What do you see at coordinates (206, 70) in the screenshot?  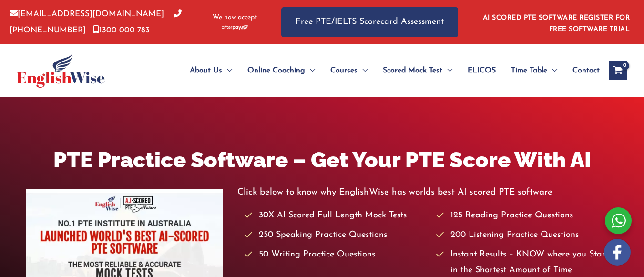 I see `span: About Us` at bounding box center [206, 70].